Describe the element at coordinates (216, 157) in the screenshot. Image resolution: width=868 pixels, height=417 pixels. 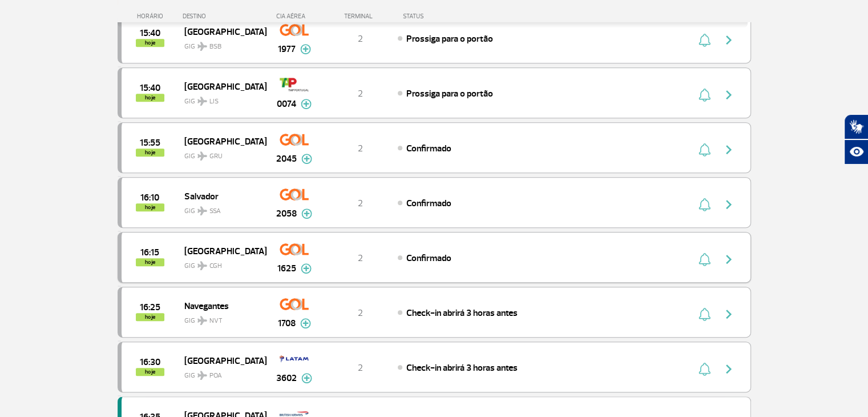
I see `span: GRU` at that location.